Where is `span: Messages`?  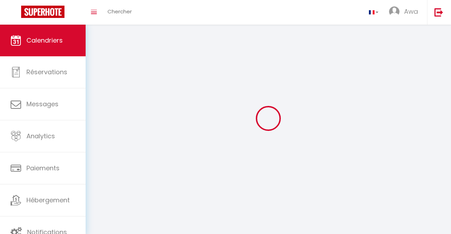
span: Messages is located at coordinates (42, 104).